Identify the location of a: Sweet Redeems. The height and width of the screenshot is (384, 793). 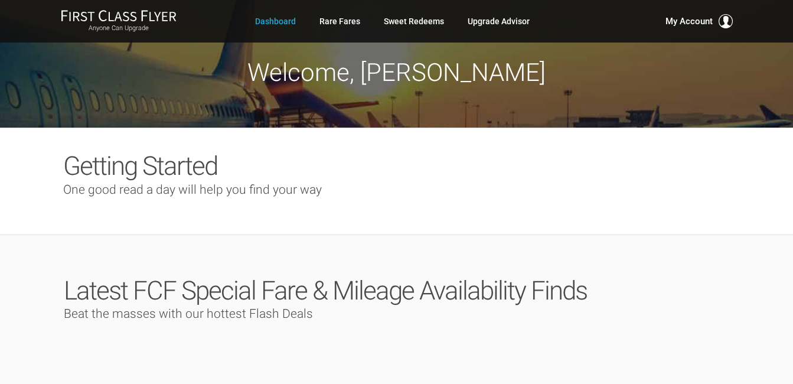
(414, 21).